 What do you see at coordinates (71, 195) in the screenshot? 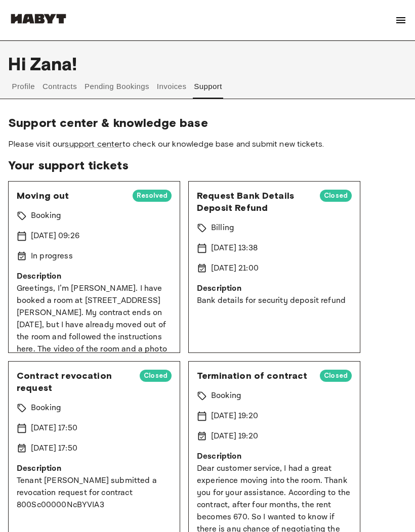
I see `span: Moving out` at bounding box center [71, 195].